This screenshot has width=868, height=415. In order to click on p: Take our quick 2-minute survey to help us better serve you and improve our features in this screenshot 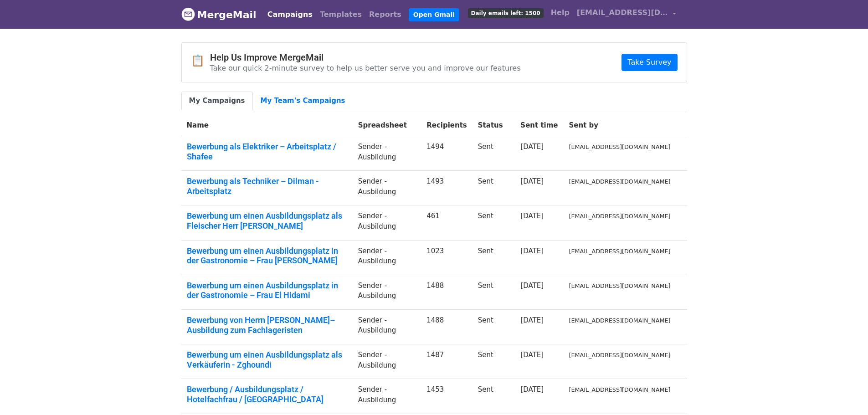, I will do `click(365, 68)`.